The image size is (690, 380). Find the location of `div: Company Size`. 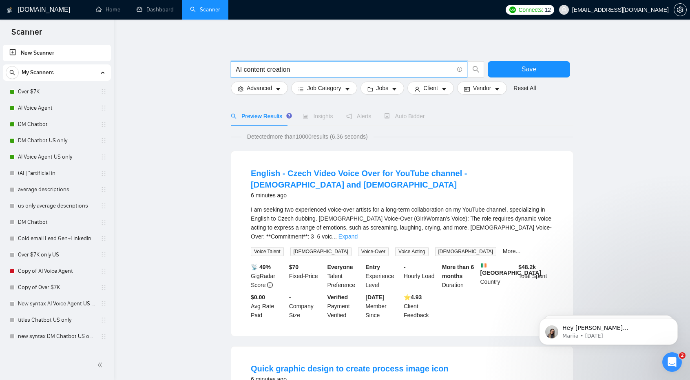

div: Company Size is located at coordinates (307, 306).